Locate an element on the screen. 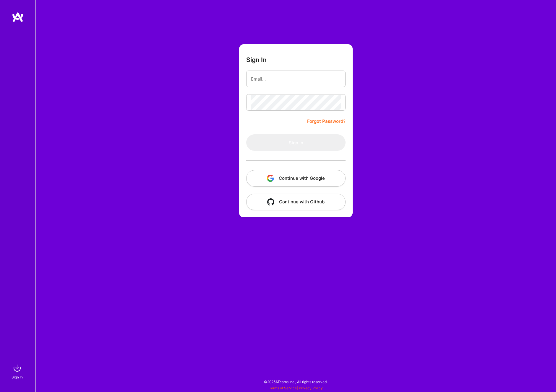 Image resolution: width=556 pixels, height=392 pixels. a: Terms of Service is located at coordinates (283, 388).